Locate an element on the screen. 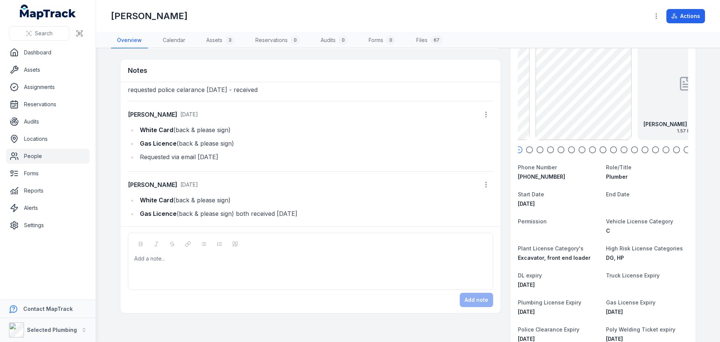  a: Audits0 is located at coordinates (334, 41).